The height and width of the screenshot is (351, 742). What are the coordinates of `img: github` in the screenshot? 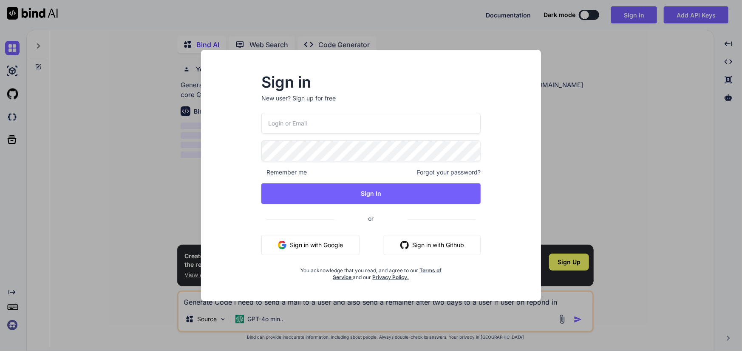 It's located at (405, 245).